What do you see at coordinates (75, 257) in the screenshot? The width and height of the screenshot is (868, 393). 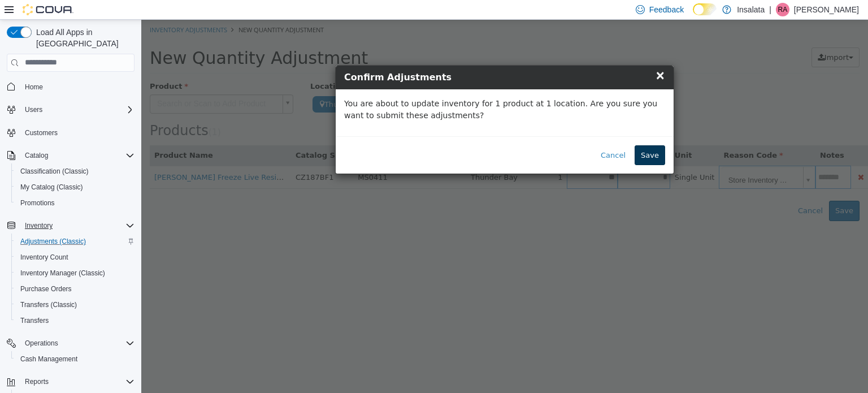 I see `button: Inventory Count` at bounding box center [75, 257].